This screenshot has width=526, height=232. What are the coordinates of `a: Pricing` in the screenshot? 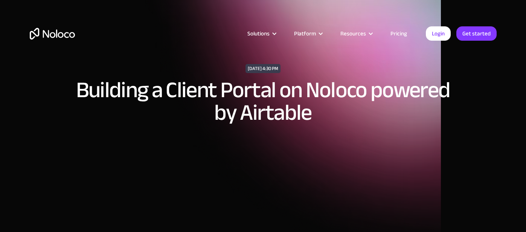 It's located at (399, 34).